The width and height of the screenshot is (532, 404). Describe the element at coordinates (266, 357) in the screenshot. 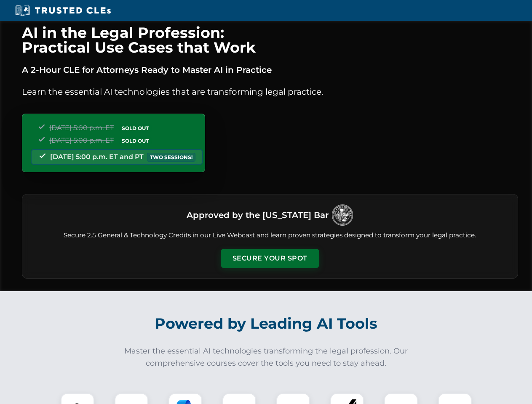

I see `p: Master the essential AI technologies transforming the legal profession. Our comprehensive courses...` at that location.